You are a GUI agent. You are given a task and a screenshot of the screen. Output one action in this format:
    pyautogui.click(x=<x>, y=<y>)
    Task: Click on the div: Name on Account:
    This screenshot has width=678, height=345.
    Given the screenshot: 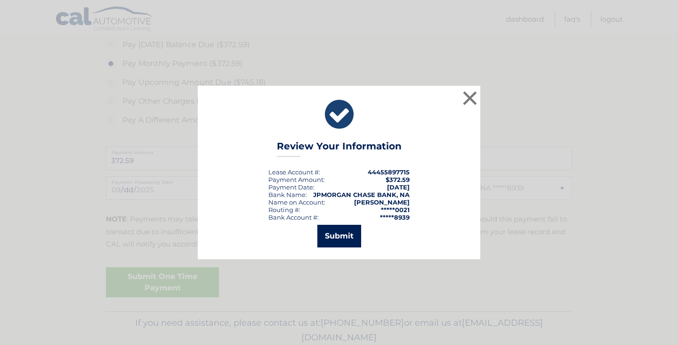 What is the action you would take?
    pyautogui.click(x=297, y=202)
    